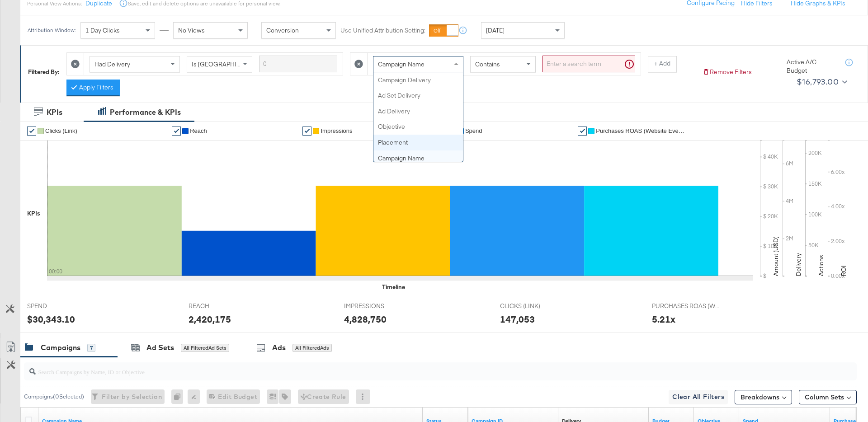 This screenshot has height=422, width=868. I want to click on span: Had Delivery, so click(112, 64).